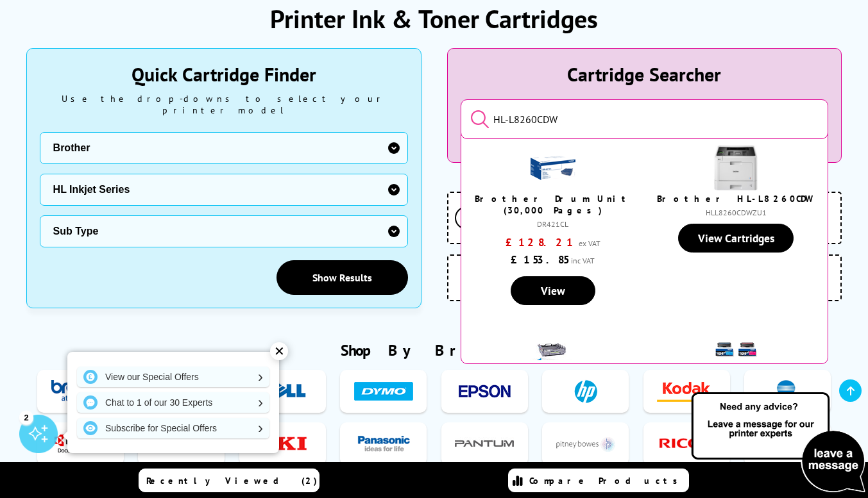  Describe the element at coordinates (540, 242) in the screenshot. I see `span: £128.21` at that location.